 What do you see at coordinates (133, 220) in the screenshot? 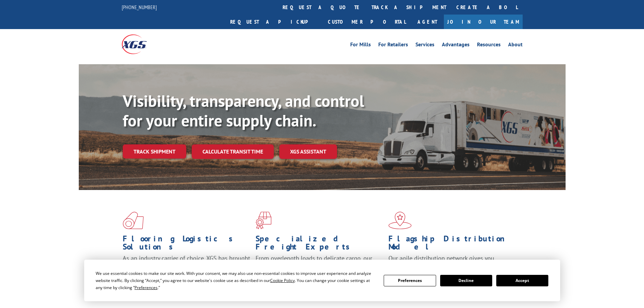
I see `img: xgs-icon-total-supply-chain-intelligence-red` at bounding box center [133, 220].